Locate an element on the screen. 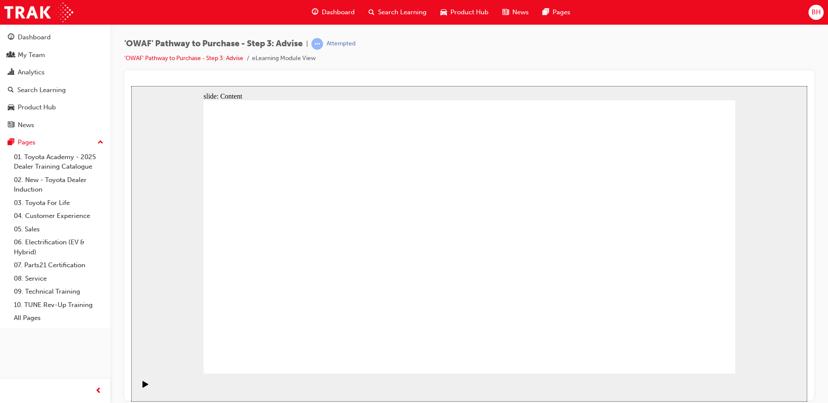  button: BH is located at coordinates (816, 12).